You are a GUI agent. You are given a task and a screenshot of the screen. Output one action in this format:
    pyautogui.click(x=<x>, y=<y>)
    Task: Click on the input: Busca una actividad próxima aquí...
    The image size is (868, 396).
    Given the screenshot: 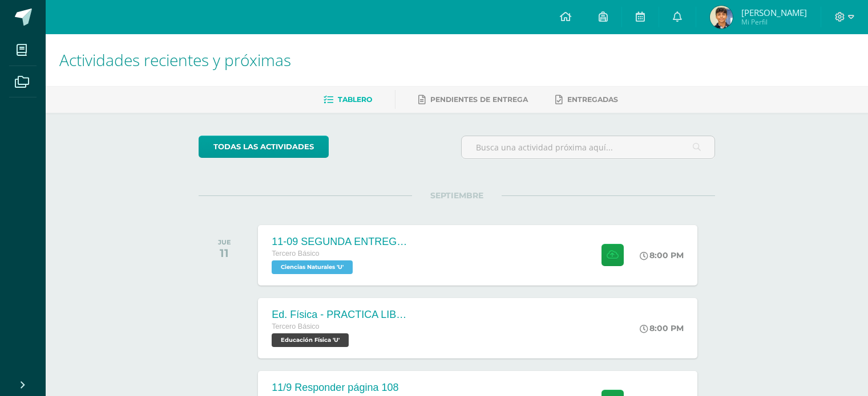 What is the action you would take?
    pyautogui.click(x=588, y=147)
    